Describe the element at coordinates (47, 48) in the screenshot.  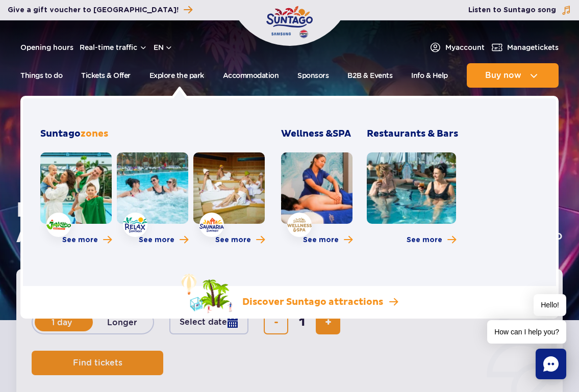
I see `a: Opening hours` at that location.